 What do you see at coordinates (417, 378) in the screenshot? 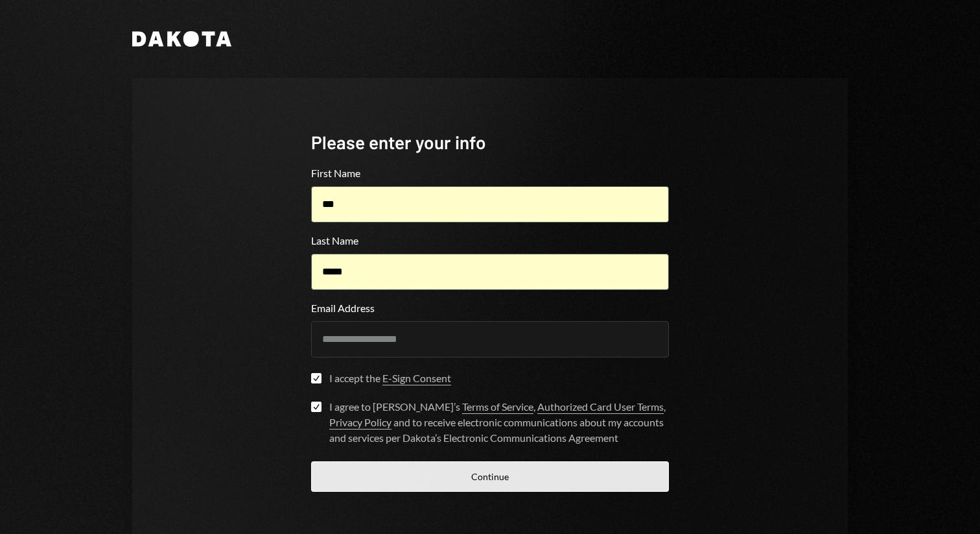
I see `a: E-Sign Consent` at bounding box center [417, 378].